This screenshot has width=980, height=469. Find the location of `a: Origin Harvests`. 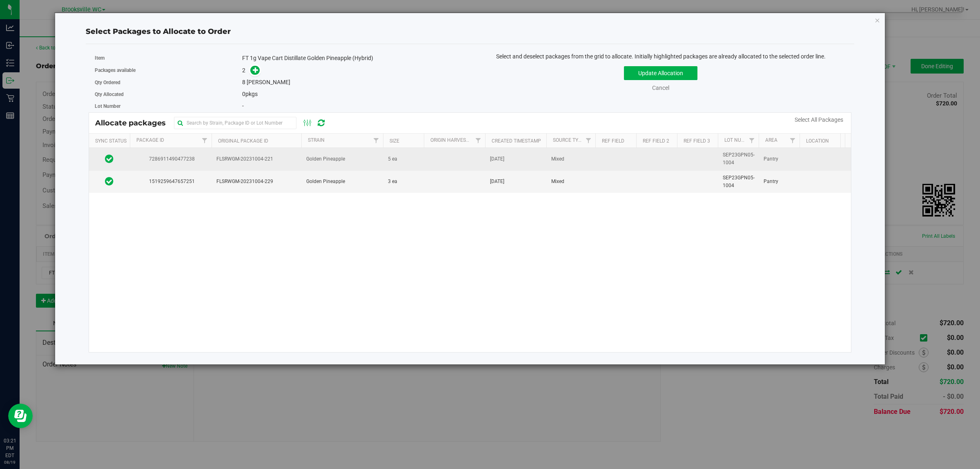

a: Origin Harvests is located at coordinates (451, 140).